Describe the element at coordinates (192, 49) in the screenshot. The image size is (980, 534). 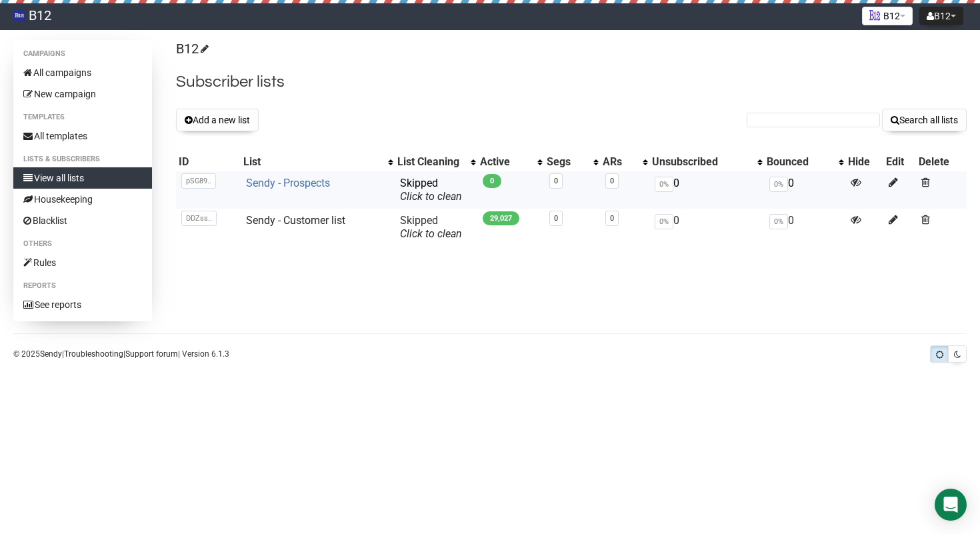
I see `a: B12` at that location.